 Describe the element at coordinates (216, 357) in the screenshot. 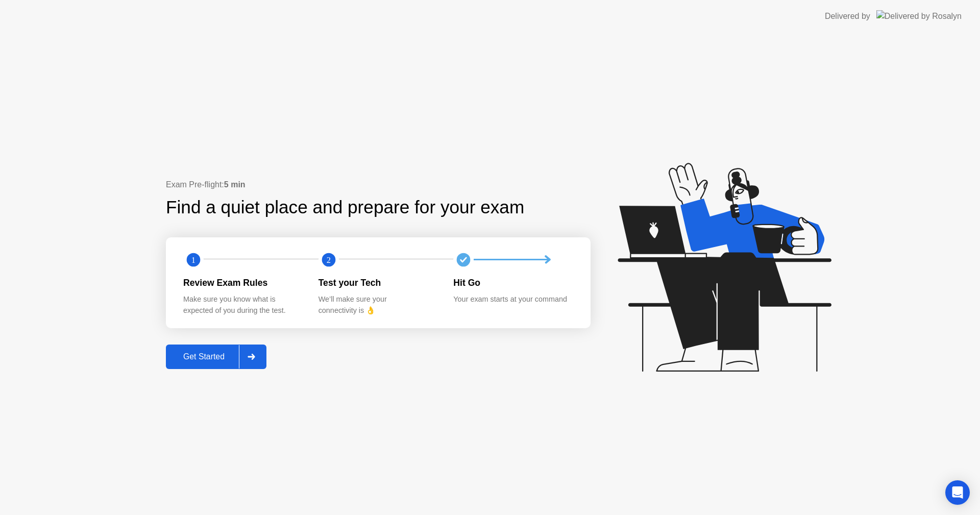

I see `button: Get Started` at that location.